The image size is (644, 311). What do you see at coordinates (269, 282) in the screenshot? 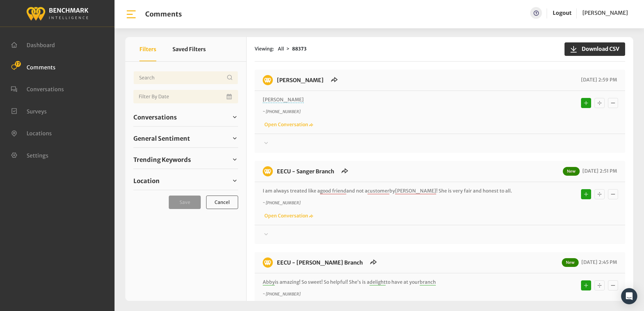
I see `span: Abby` at bounding box center [269, 282].